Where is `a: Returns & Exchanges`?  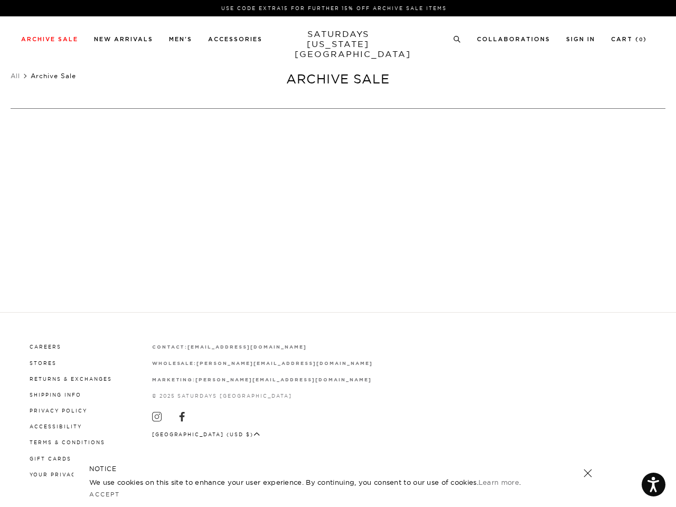 a: Returns & Exchanges is located at coordinates (71, 379).